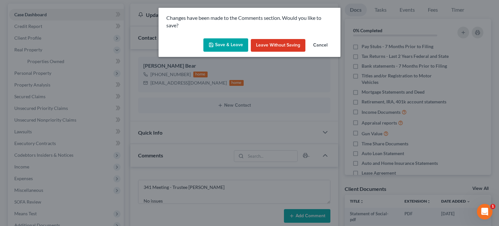 Image resolution: width=499 pixels, height=226 pixels. I want to click on button: Cancel, so click(320, 45).